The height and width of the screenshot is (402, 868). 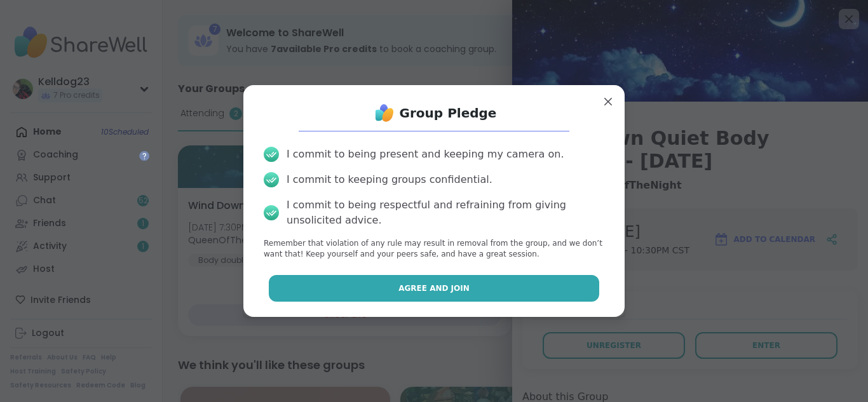 What do you see at coordinates (445, 213) in the screenshot?
I see `div: I commit to being respectful and refraining from giving unsolicited advice.` at bounding box center [445, 213].